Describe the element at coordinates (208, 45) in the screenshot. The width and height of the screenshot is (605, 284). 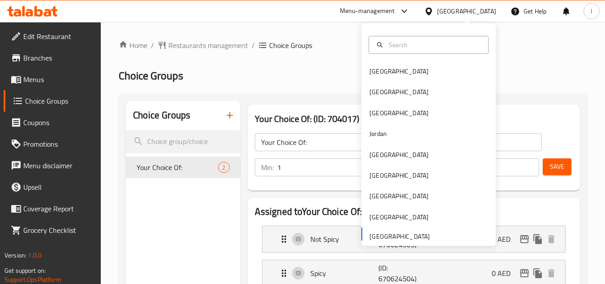
I see `span: Restaurants management` at that location.